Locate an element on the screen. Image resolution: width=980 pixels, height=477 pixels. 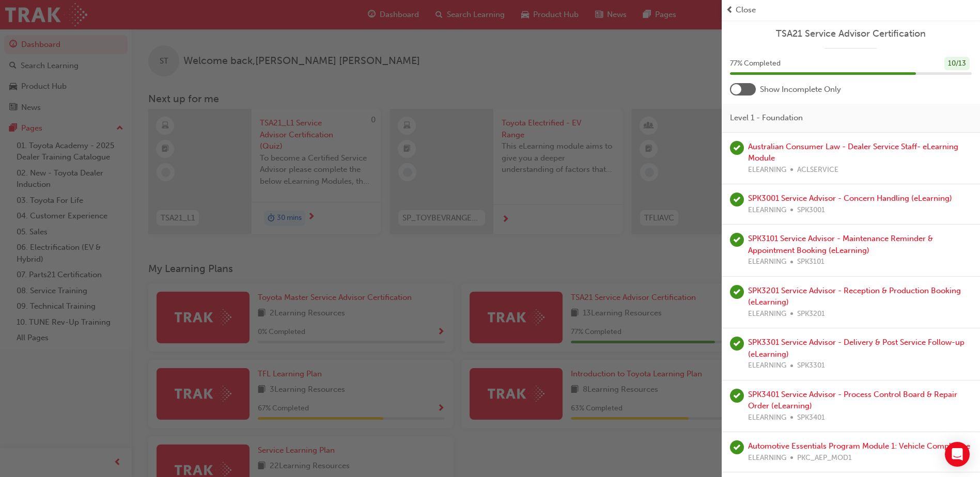
a: SPK3001 Service Advisor - Concern Handling (eLearning) is located at coordinates (850, 198).